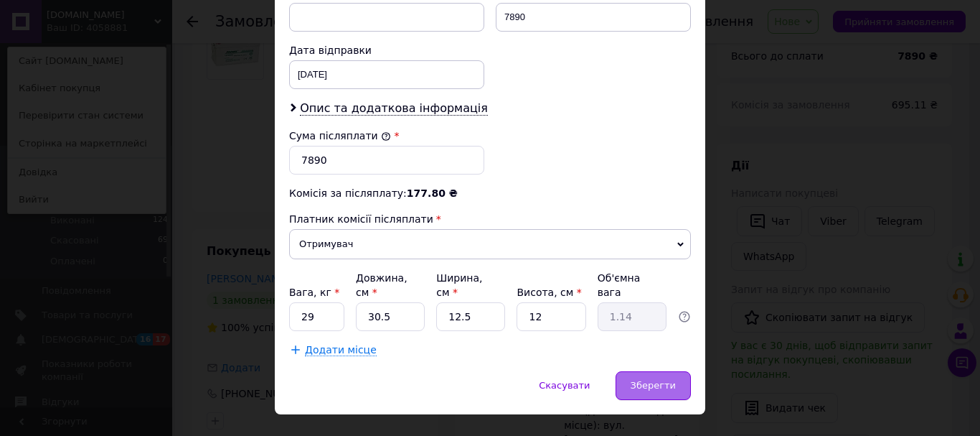  Describe the element at coordinates (564, 385) in the screenshot. I see `span: Скасувати` at that location.